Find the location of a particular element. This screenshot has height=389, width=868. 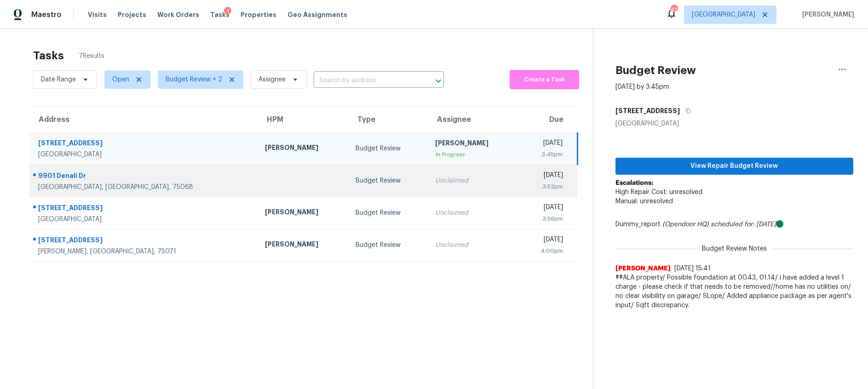

b: Escalations: is located at coordinates (634, 183).